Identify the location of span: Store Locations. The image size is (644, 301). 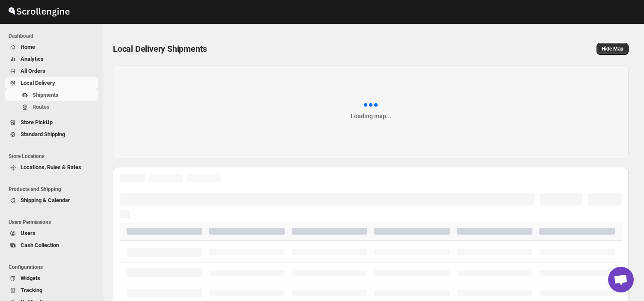
(53, 156).